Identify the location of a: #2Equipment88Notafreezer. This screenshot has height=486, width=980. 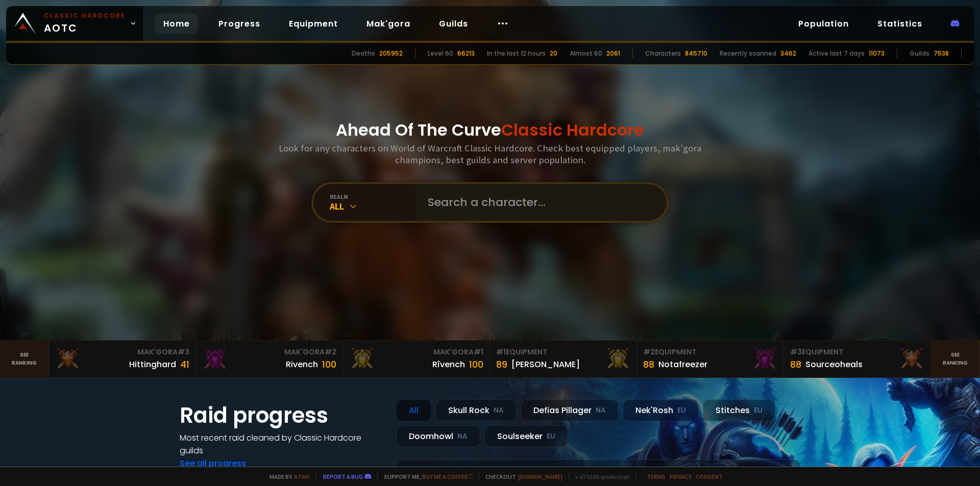
(710, 359).